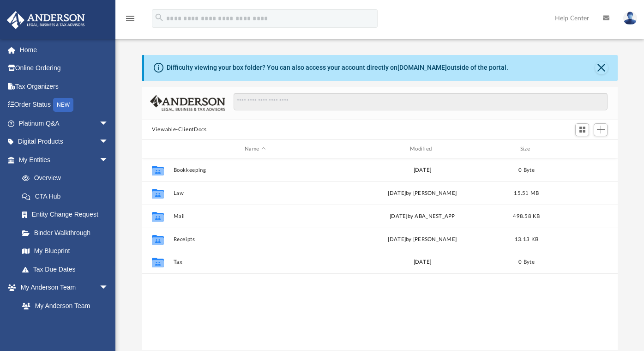 The height and width of the screenshot is (351, 644). I want to click on div: NEW, so click(63, 105).